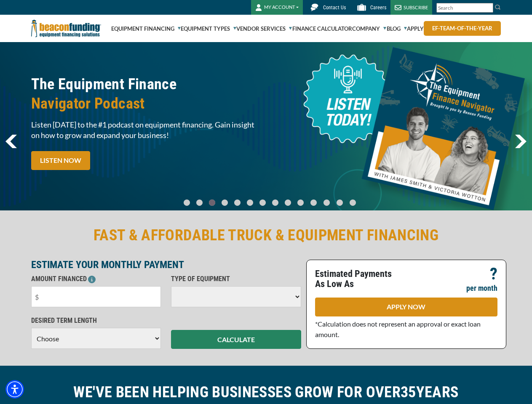 The width and height of the screenshot is (532, 404). What do you see at coordinates (353, 202) in the screenshot?
I see `a: Go To Slide 13` at bounding box center [353, 202].